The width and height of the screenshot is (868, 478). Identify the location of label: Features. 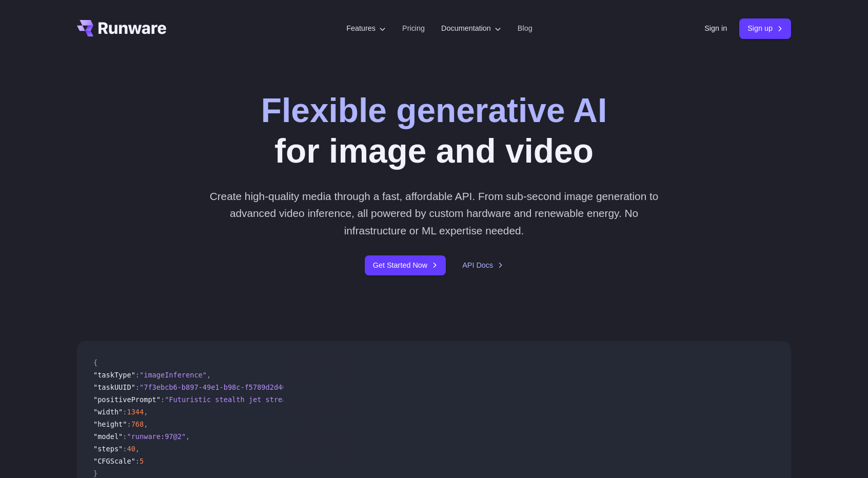
(366, 28).